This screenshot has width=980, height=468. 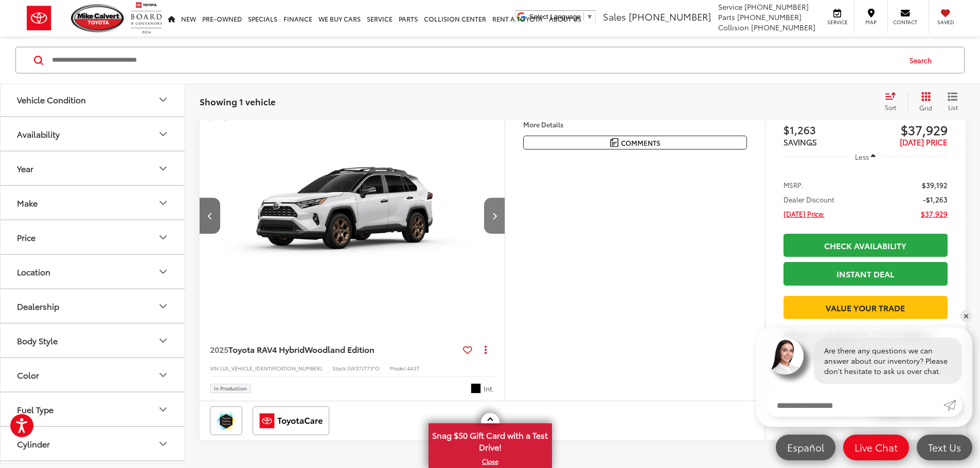 I want to click on span: Snag $50 Gift Card with a Test Drive!, so click(x=490, y=440).